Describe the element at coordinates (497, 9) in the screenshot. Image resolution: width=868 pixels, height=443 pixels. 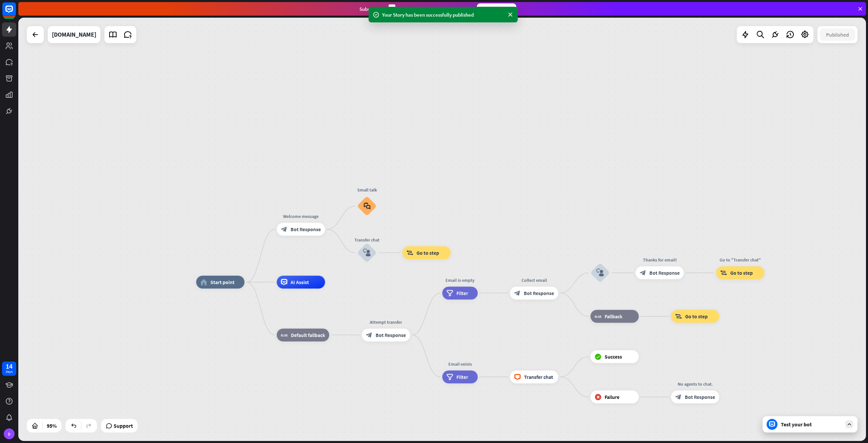
I see `div: Subscribe now` at that location.